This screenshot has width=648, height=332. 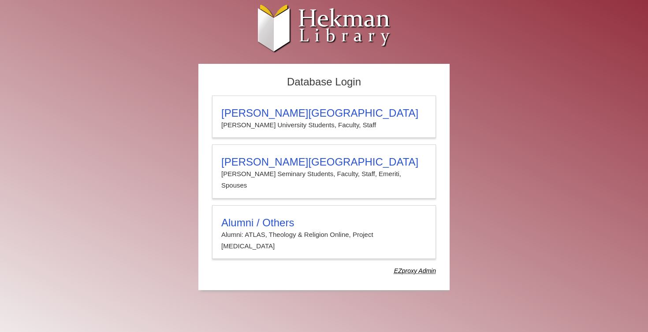 What do you see at coordinates (324, 82) in the screenshot?
I see `h2: Database Login` at bounding box center [324, 82].